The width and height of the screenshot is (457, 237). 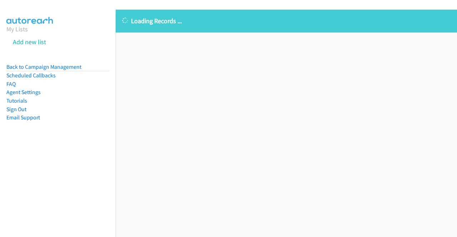 What do you see at coordinates (17, 29) in the screenshot?
I see `a: My Lists` at bounding box center [17, 29].